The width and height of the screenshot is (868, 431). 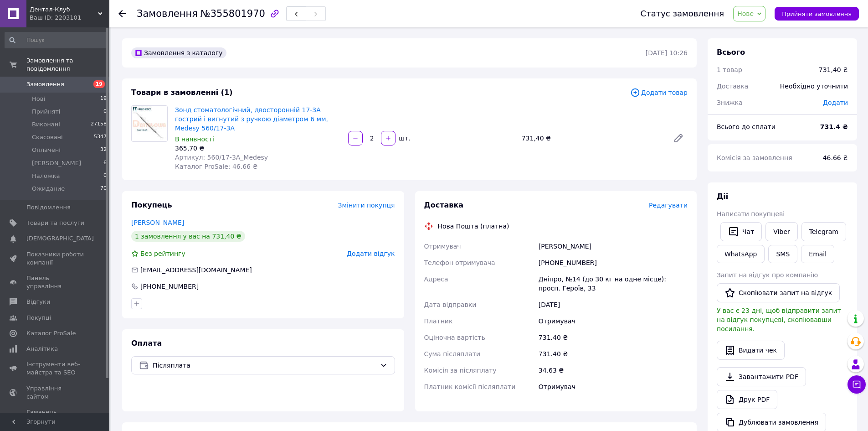 What do you see at coordinates (47, 137) in the screenshot?
I see `span: Скасовані` at bounding box center [47, 137].